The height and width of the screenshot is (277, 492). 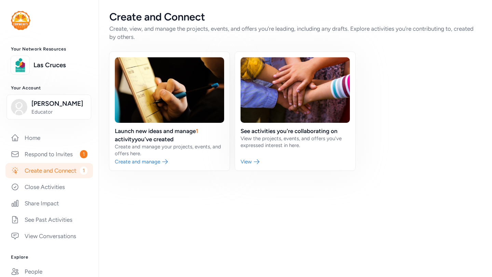 What do you see at coordinates (59, 112) in the screenshot?
I see `span: Educator` at bounding box center [59, 112].